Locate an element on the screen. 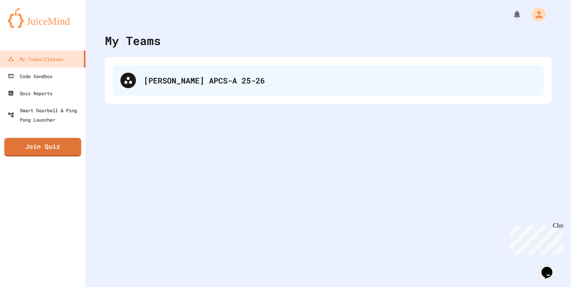  div: Smart Doorbell & Ping Pong Launcher is located at coordinates (45, 115).